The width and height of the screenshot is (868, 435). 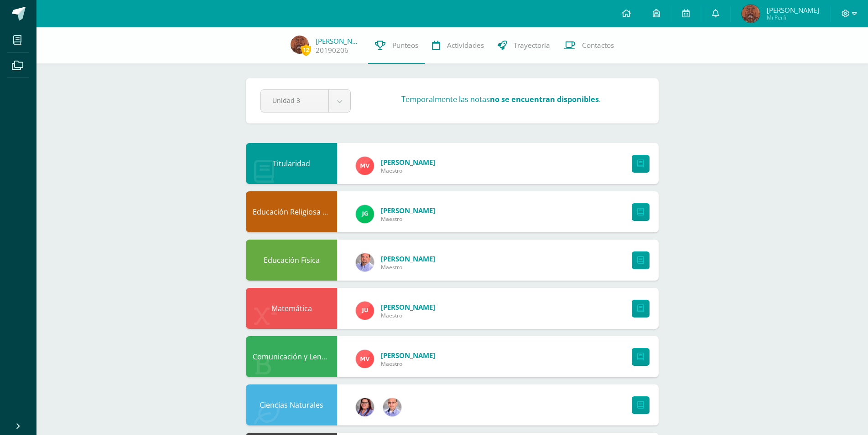 I want to click on span: 12, so click(x=306, y=50).